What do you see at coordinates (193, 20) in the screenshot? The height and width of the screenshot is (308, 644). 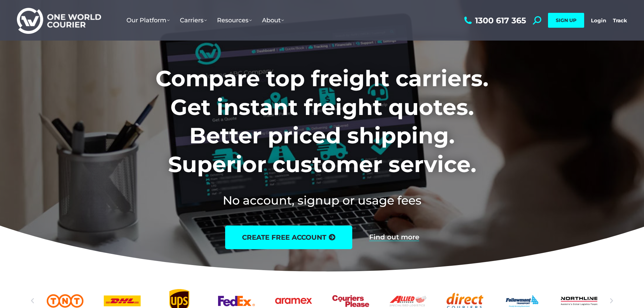 I see `span: Carriers` at bounding box center [193, 20].